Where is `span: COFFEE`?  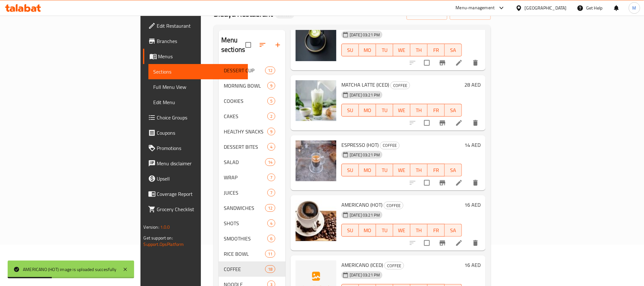
span: COFFEE is located at coordinates (400, 85).